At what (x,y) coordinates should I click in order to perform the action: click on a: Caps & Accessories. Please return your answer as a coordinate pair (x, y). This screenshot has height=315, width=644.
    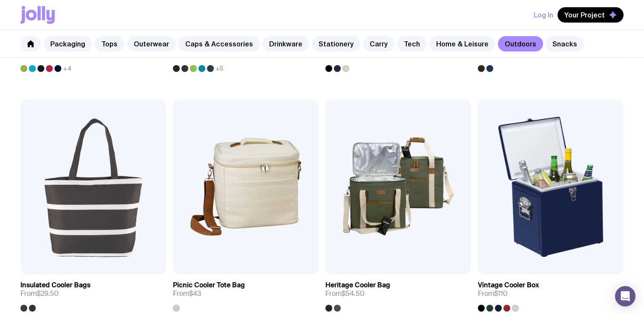
    Looking at the image, I should click on (219, 44).